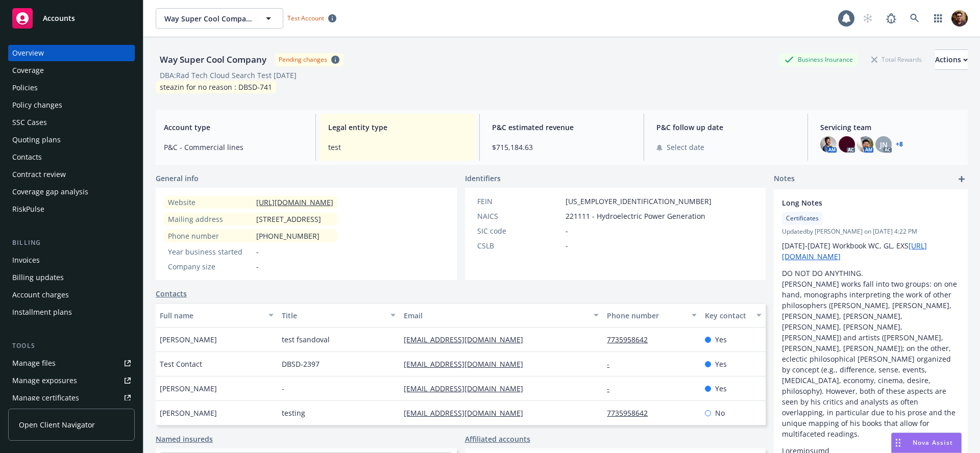  What do you see at coordinates (57, 424) in the screenshot?
I see `span: Open Client Navigator` at bounding box center [57, 424].